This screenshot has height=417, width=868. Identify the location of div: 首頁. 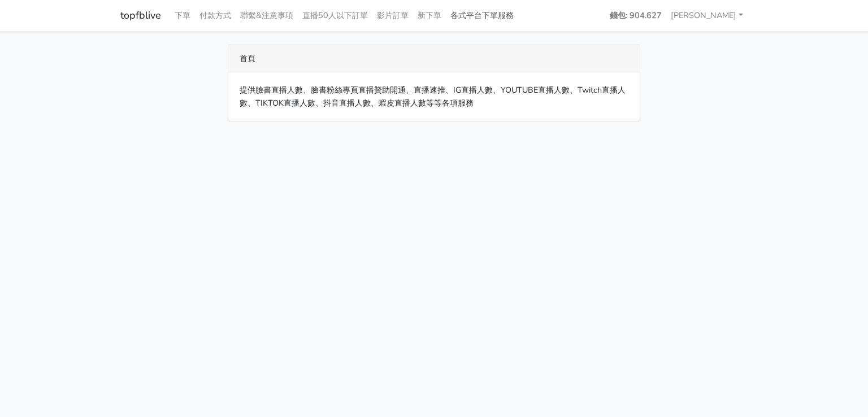
(434, 59).